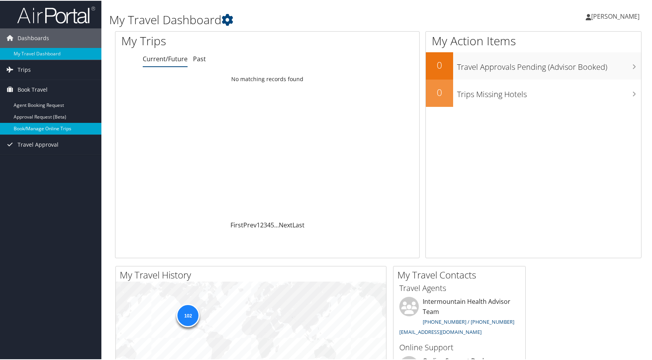  Describe the element at coordinates (272, 224) in the screenshot. I see `a: 5` at that location.